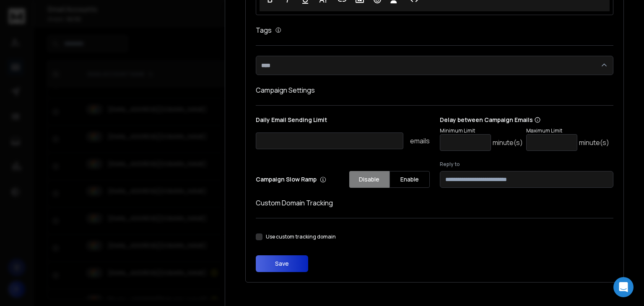 This screenshot has height=306, width=644. Describe the element at coordinates (527, 164) in the screenshot. I see `label: Reply to` at that location.